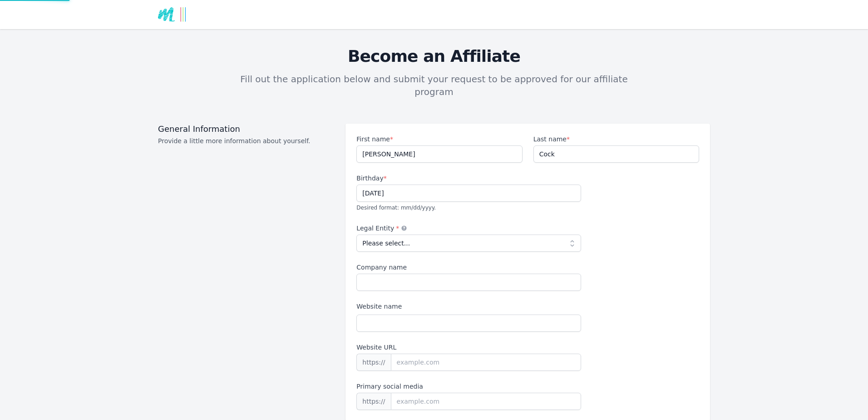 The width and height of the screenshot is (868, 420). What do you see at coordinates (434, 56) in the screenshot?
I see `h3: Become an Affiliate` at bounding box center [434, 56].